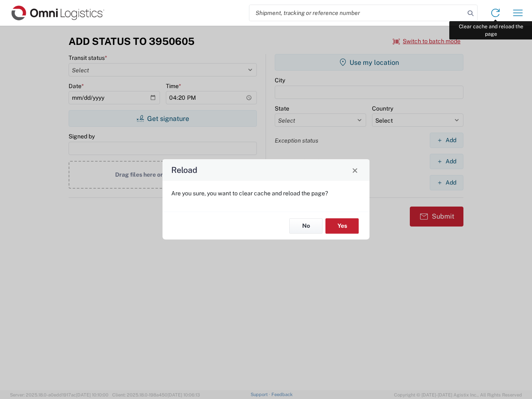 The height and width of the screenshot is (399, 532). I want to click on h4: Reload, so click(184, 170).